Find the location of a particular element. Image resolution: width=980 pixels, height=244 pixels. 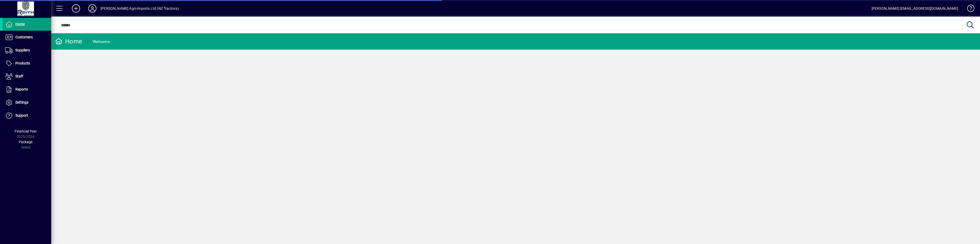

div: Welcome is located at coordinates (101, 42).